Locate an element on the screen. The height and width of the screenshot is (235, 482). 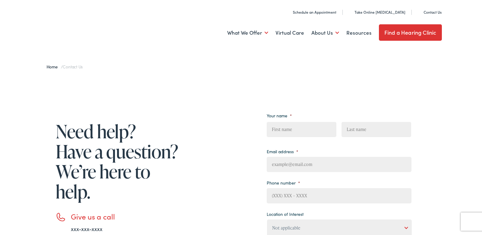
label: Location of Interest is located at coordinates (285, 214).